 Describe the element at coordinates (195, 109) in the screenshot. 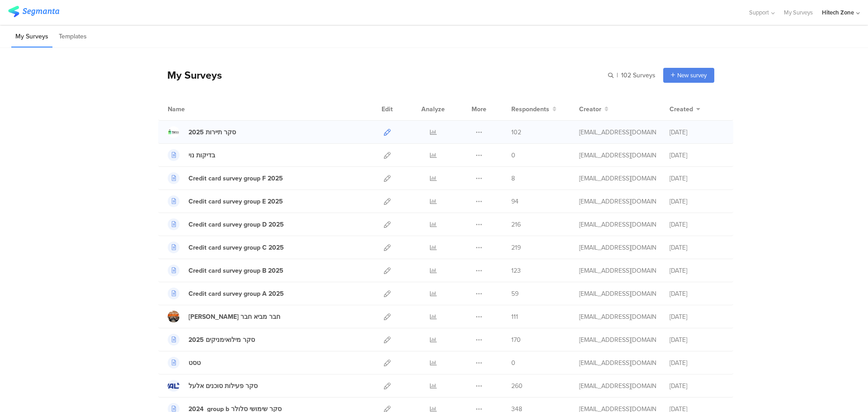

I see `div: Name` at that location.